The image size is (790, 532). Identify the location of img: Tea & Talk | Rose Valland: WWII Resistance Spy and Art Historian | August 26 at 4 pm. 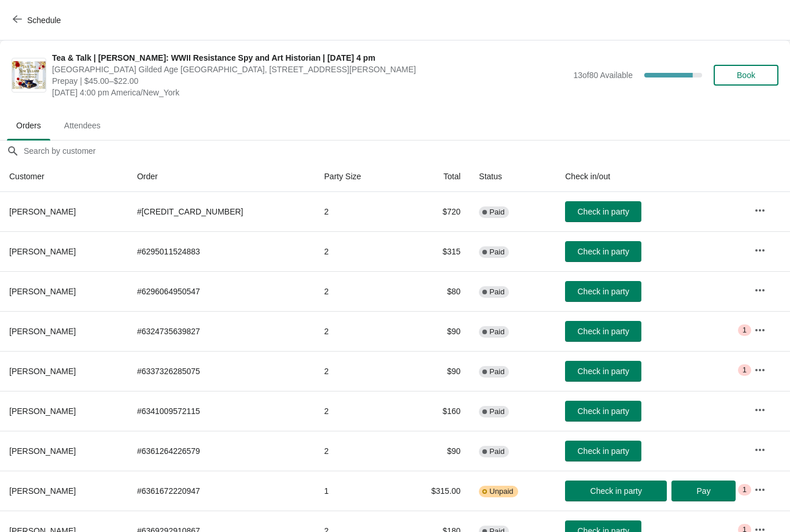
(29, 75).